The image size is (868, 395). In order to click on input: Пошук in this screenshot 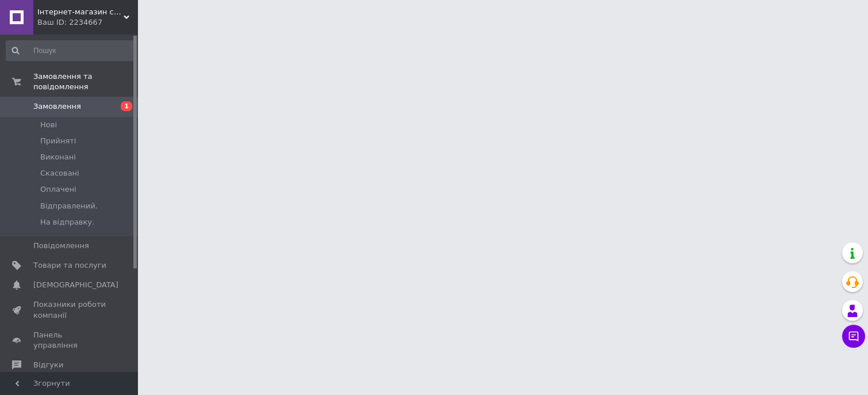, I will do `click(71, 51)`.